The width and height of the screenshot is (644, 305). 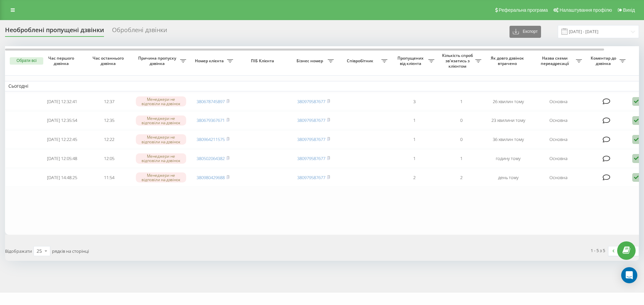 What do you see at coordinates (508, 139) in the screenshot?
I see `td: 36 хвилин тому` at bounding box center [508, 139].